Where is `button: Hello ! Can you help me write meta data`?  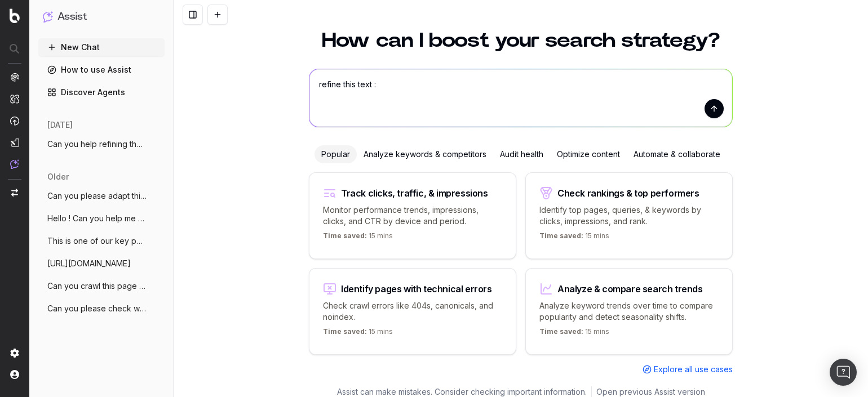 button: Hello ! Can you help me write meta data is located at coordinates (101, 219).